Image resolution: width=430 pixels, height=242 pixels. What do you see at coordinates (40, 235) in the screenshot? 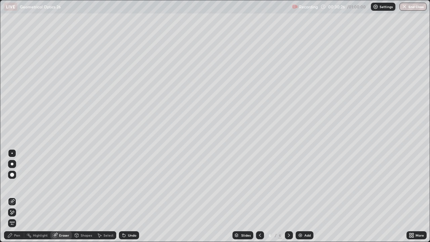
I see `div: Highlight` at bounding box center [40, 235].